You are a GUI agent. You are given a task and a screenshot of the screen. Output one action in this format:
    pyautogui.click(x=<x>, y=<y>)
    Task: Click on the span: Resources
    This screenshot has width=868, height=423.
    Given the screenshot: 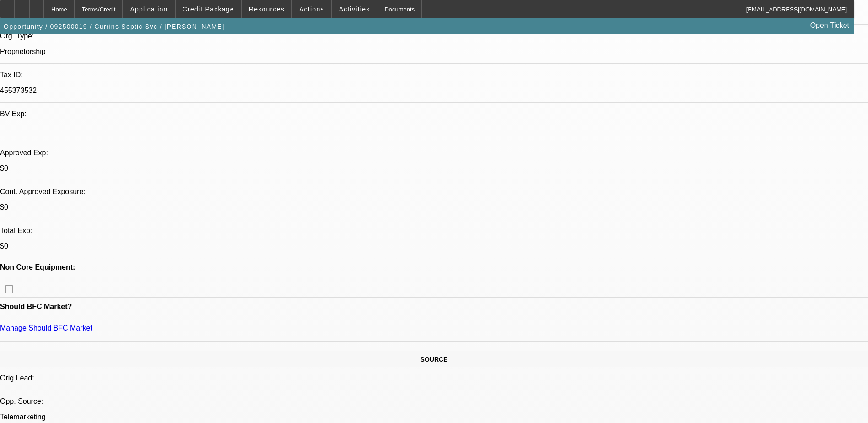 What is the action you would take?
    pyautogui.click(x=267, y=9)
    